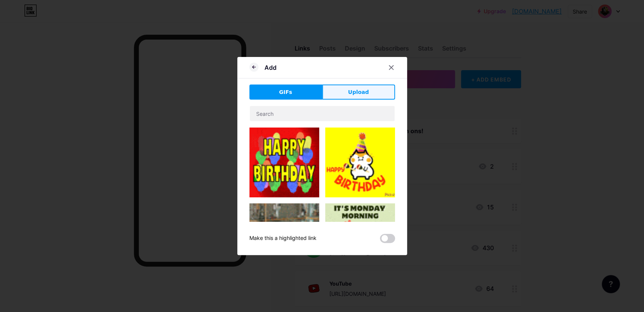 The height and width of the screenshot is (312, 644). Describe the element at coordinates (285, 92) in the screenshot. I see `span: GIFs` at that location.